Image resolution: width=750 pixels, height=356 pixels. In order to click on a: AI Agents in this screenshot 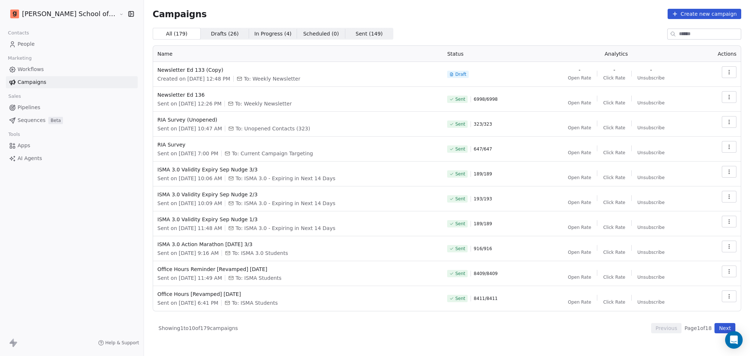, I will do `click(72, 158)`.